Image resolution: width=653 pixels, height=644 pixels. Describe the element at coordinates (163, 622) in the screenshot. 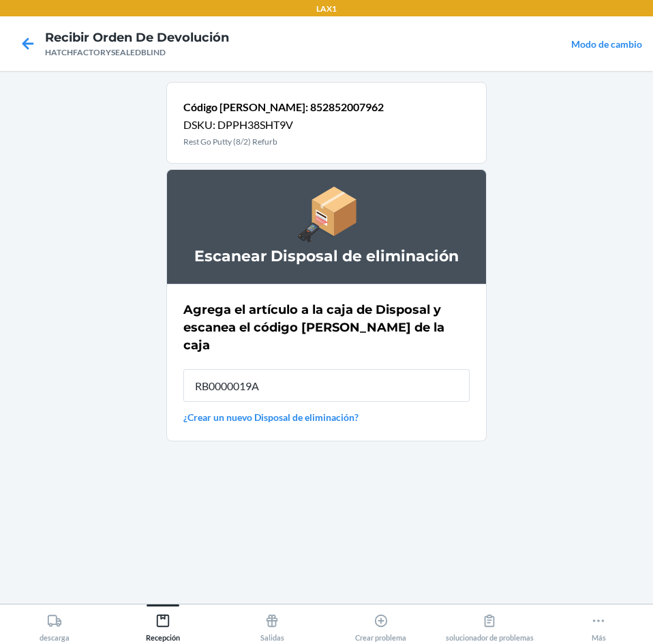

I see `button: Recepción` at that location.